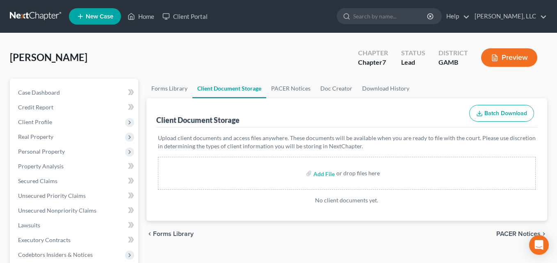  Describe the element at coordinates (29, 225) in the screenshot. I see `span: Lawsuits` at that location.